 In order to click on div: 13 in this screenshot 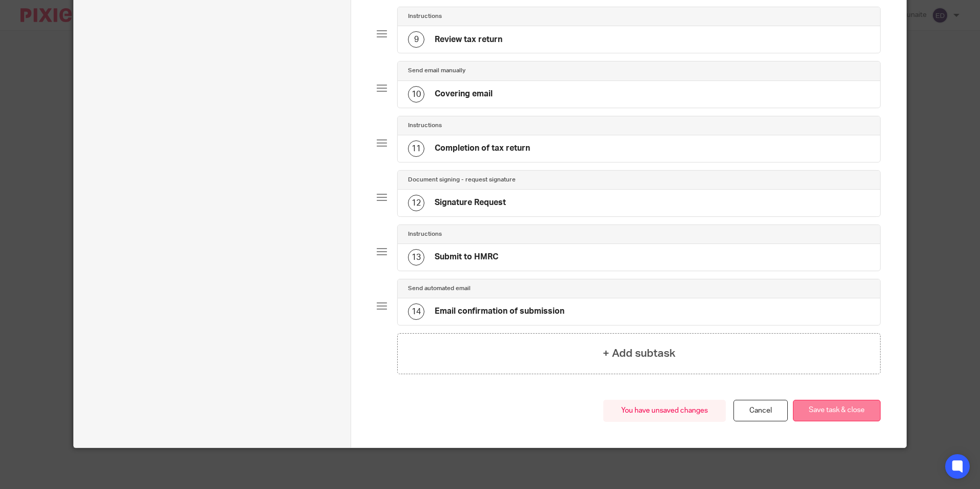, I will do `click(416, 257)`.